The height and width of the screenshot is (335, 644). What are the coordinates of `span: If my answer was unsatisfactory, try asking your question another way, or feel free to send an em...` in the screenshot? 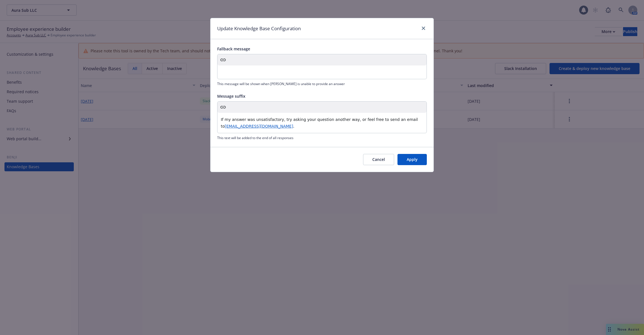 It's located at (320, 123).